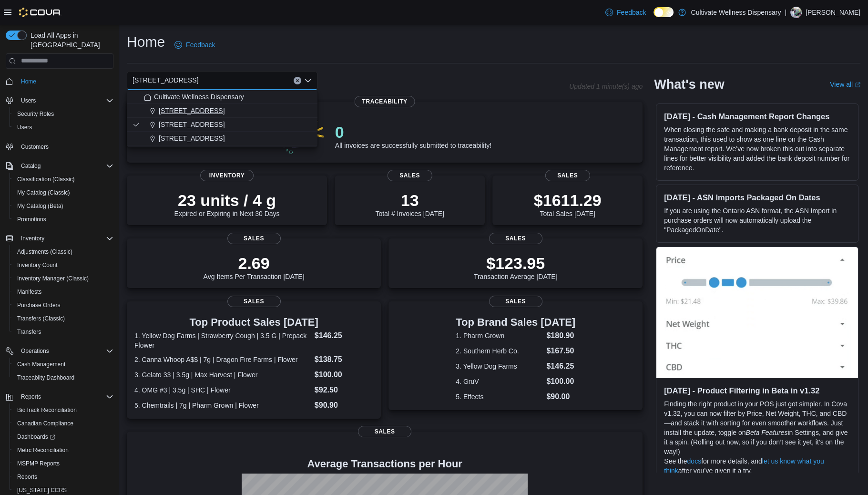 The image size is (868, 495). Describe the element at coordinates (65, 239) in the screenshot. I see `span: Inventory` at that location.